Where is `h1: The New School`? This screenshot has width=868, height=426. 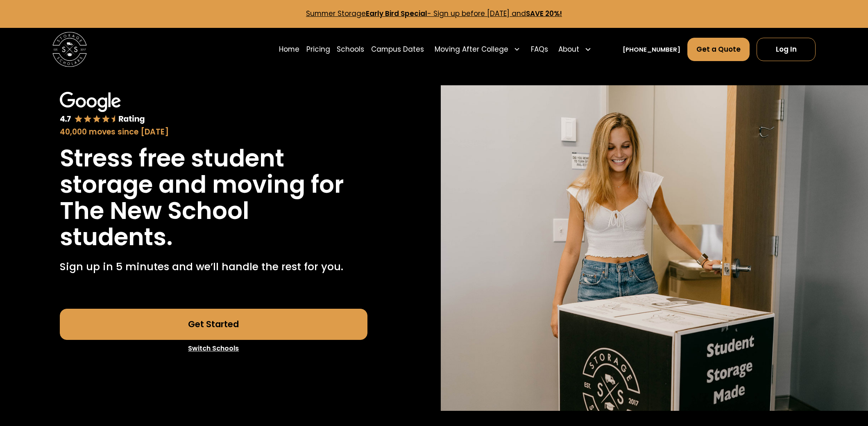
h1: The New School is located at coordinates (154, 210).